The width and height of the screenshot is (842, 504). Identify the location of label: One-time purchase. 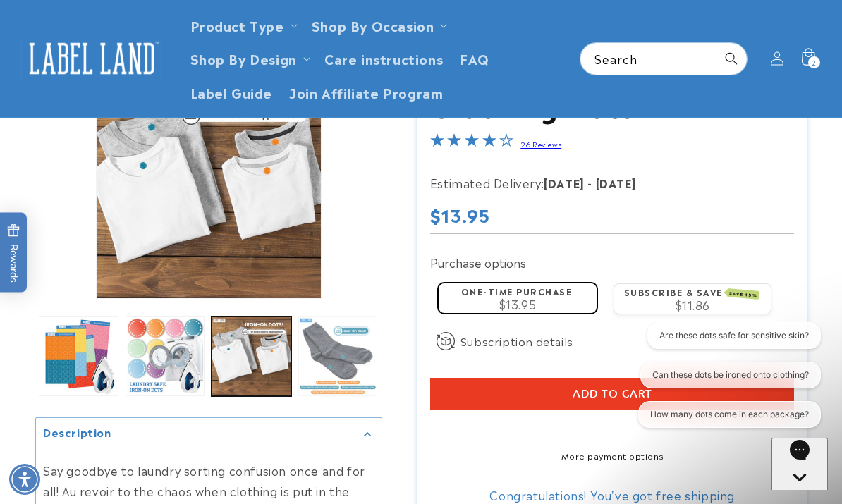
(517, 291).